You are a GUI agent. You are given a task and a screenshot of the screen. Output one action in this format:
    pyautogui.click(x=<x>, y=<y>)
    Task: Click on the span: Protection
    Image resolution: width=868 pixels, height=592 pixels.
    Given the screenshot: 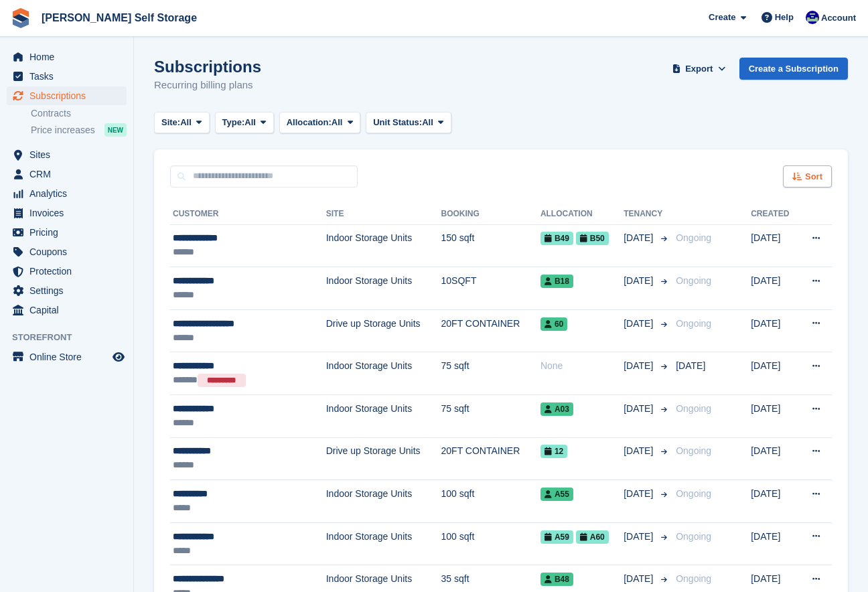 What is the action you would take?
    pyautogui.click(x=69, y=272)
    